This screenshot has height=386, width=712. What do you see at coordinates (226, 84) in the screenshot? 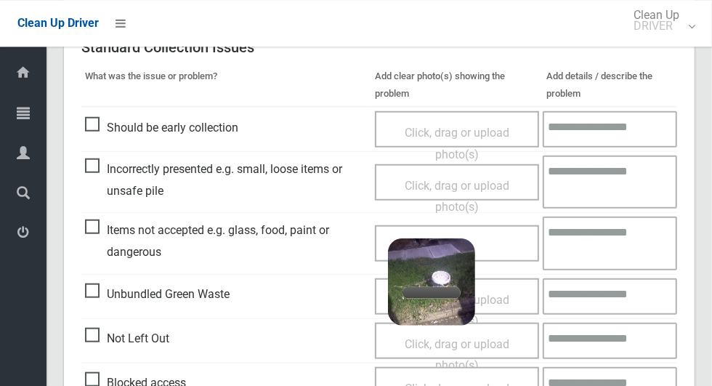
I see `th: What was the issue or problem?` at bounding box center [226, 84].